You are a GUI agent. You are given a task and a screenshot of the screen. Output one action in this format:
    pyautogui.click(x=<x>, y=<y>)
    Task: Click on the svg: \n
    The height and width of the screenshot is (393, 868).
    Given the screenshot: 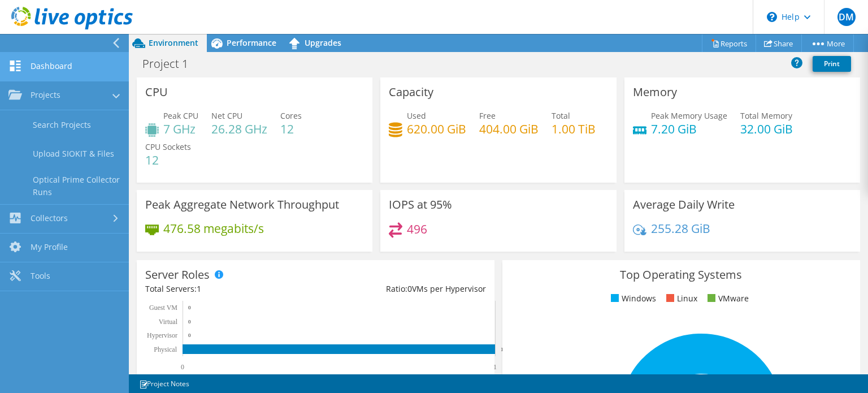 What is the action you would take?
    pyautogui.click(x=772, y=17)
    